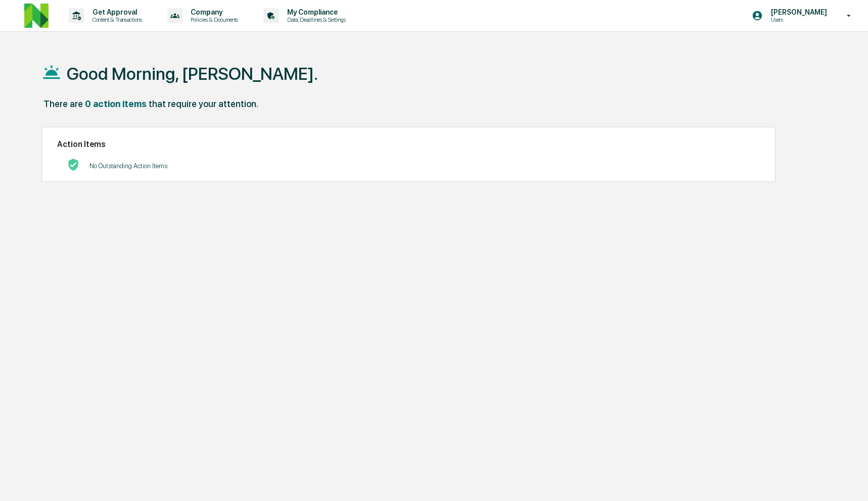 This screenshot has height=501, width=868. What do you see at coordinates (63, 103) in the screenshot?
I see `div: There are` at bounding box center [63, 103].